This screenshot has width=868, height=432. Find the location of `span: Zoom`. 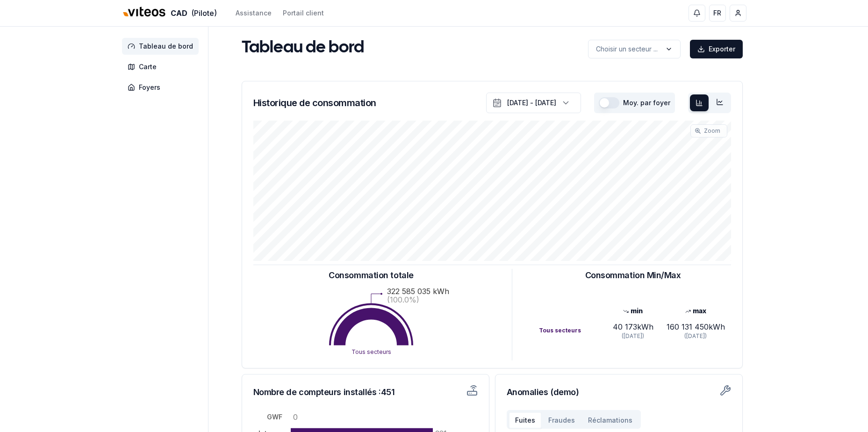

span: Zoom is located at coordinates (712, 131).